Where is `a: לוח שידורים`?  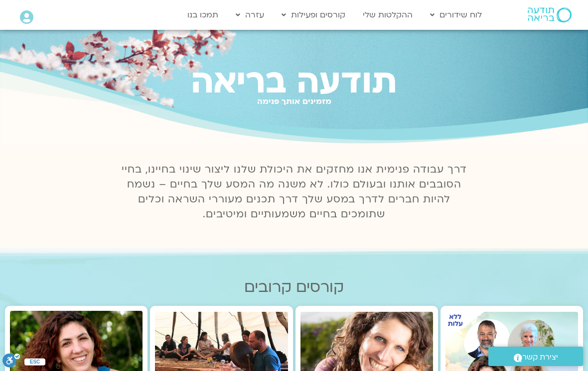 a: לוח שידורים is located at coordinates (456, 15).